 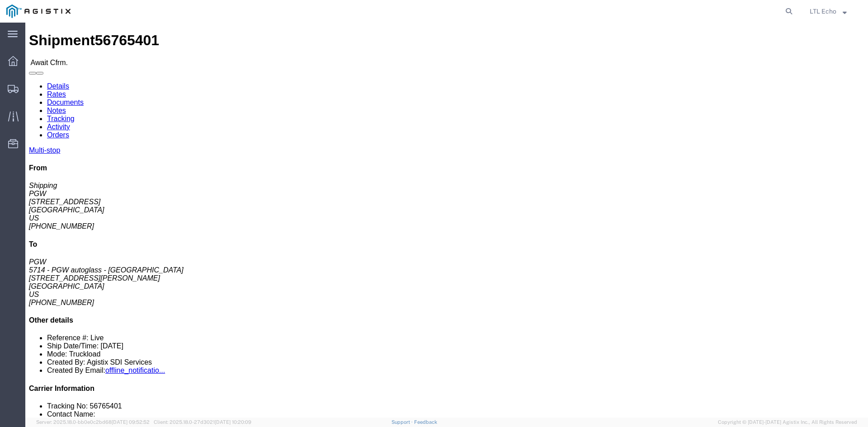 What do you see at coordinates (823, 12) in the screenshot?
I see `span: LTL Echo` at bounding box center [823, 12].